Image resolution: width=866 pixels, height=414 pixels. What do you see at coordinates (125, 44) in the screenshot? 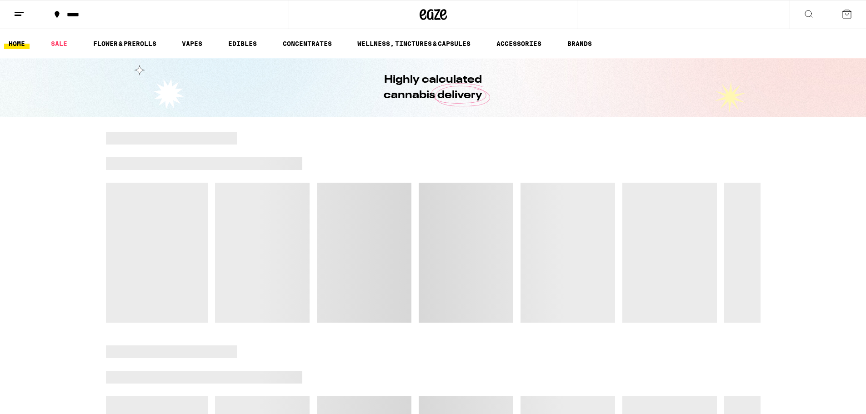
I see `a: FLOWER & PREROLLS` at bounding box center [125, 44].